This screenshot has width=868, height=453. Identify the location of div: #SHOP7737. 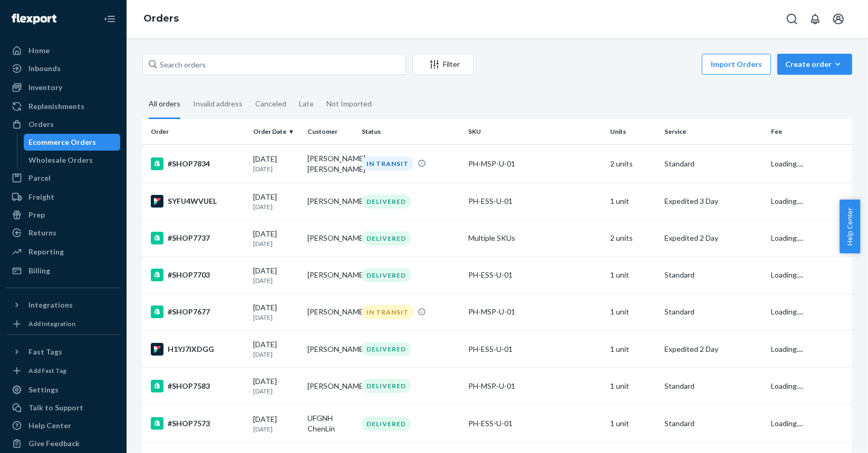
(198, 238).